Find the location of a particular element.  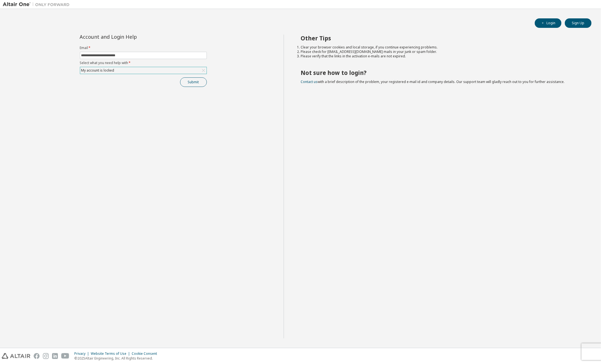

li: Please verify that the links in the activation e-mails are not expired. is located at coordinates (441, 56).